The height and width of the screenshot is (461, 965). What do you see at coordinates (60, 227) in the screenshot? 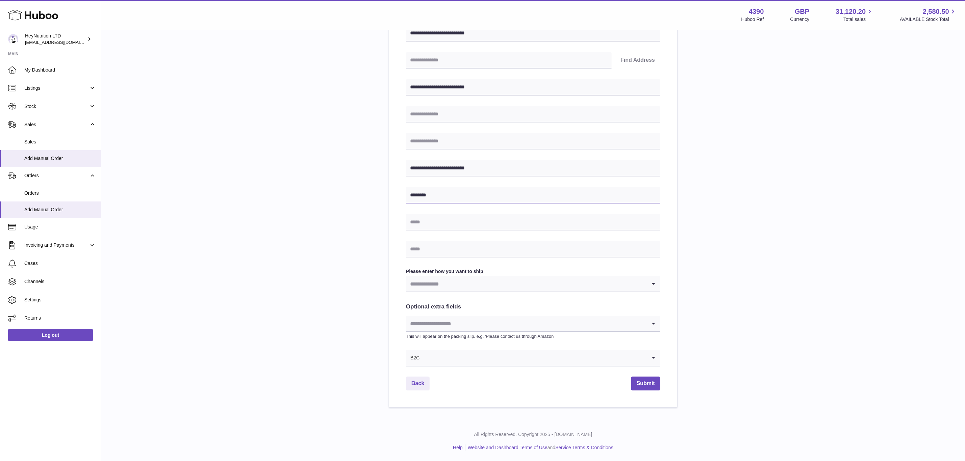
I see `span: Usage` at bounding box center [60, 227].